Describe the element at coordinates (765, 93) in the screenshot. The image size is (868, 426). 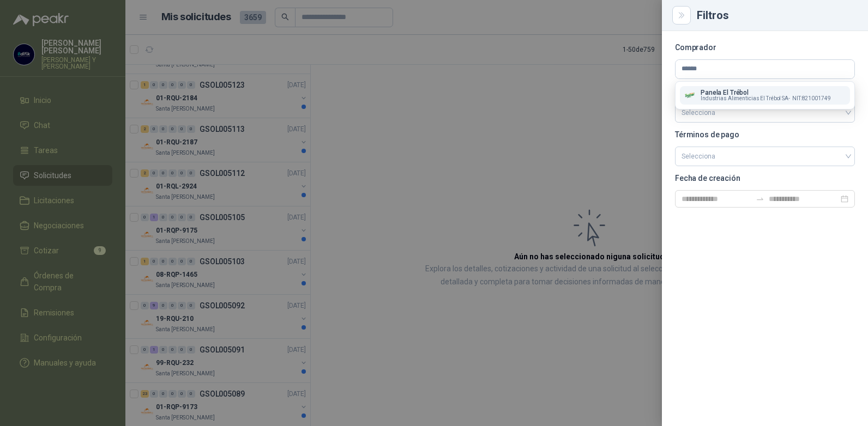
I see `p: Panela El Trébol` at that location.